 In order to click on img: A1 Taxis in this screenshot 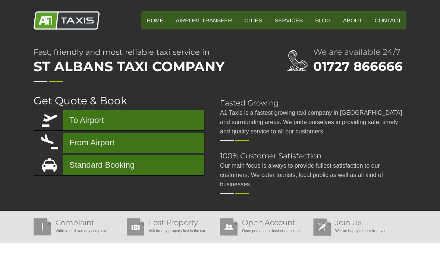, I will do `click(66, 20)`.